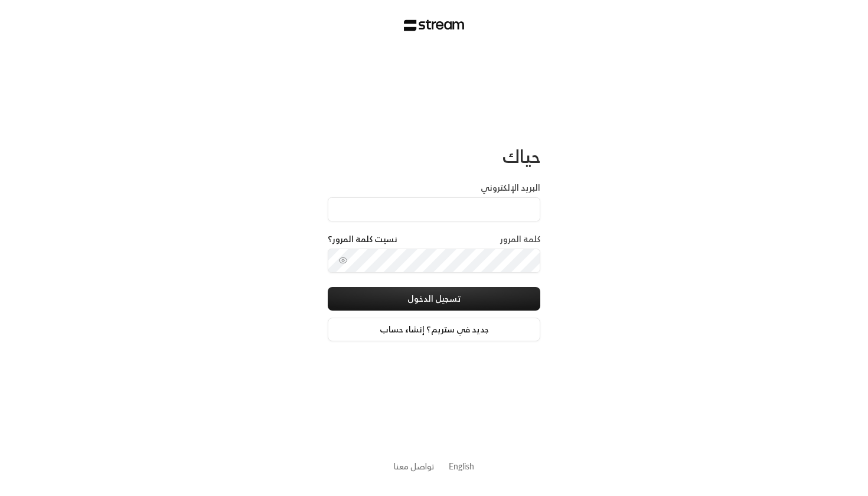 Image resolution: width=868 pixels, height=496 pixels. Describe the element at coordinates (434, 25) in the screenshot. I see `img: Stream Logo` at that location.